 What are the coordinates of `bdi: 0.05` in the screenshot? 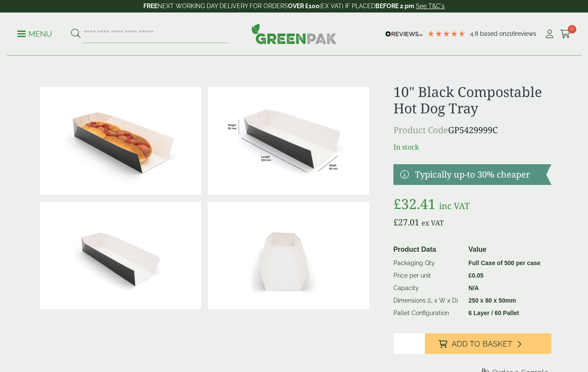 It's located at (476, 275).